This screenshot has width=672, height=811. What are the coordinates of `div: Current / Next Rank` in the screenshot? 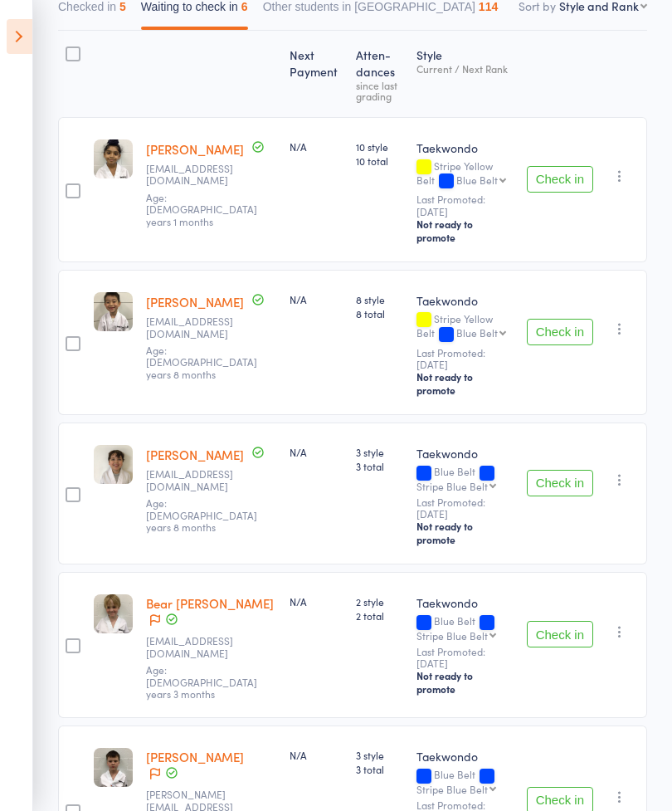 It's located at (465, 68).